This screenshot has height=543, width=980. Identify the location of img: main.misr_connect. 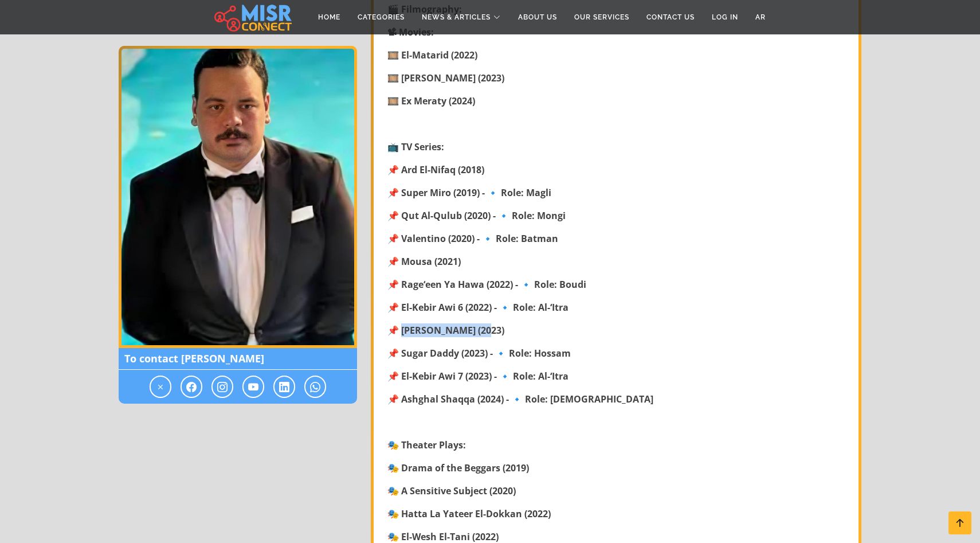
(253, 17).